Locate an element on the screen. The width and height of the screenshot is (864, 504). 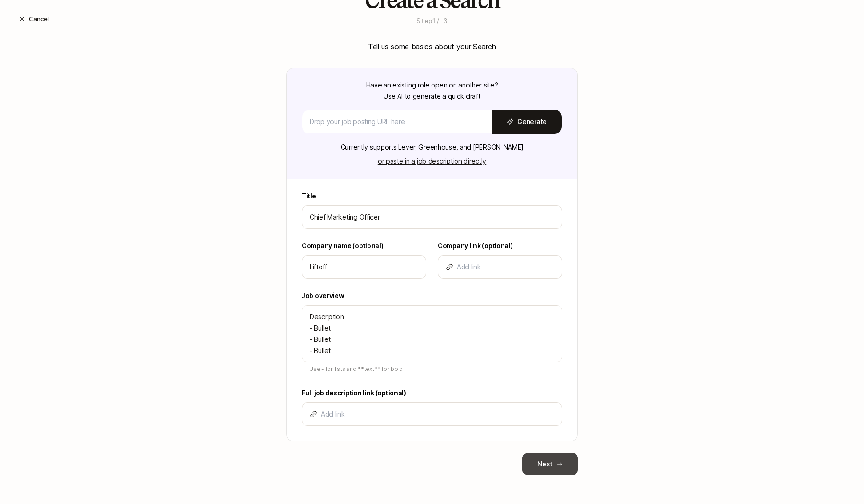
label: Full job description link (optional) is located at coordinates (432, 393).